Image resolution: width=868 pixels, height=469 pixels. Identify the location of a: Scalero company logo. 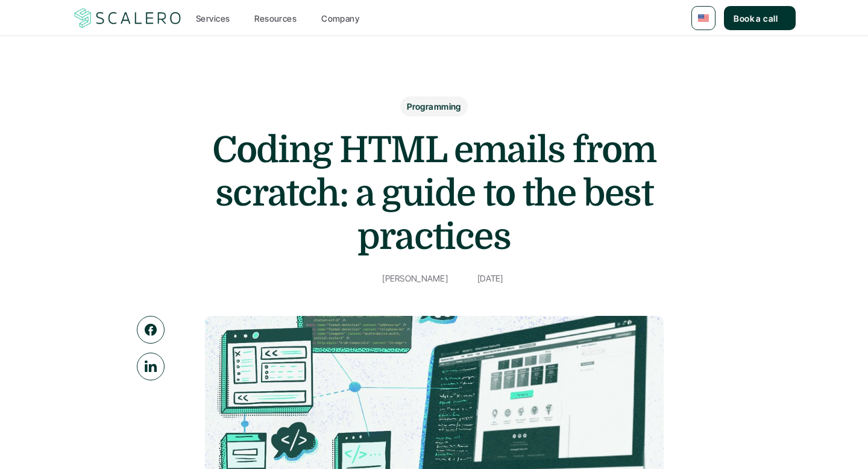
(127, 18).